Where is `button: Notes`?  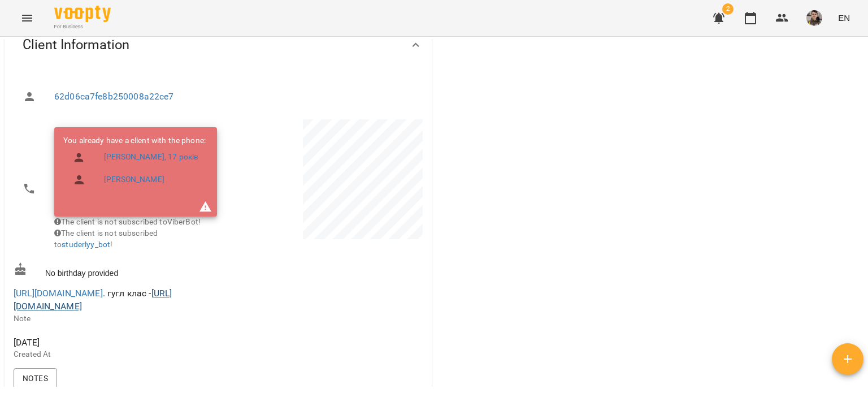
button: Notes is located at coordinates (35, 379).